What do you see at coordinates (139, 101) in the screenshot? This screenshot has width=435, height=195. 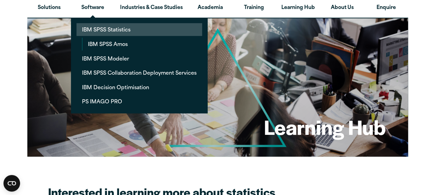 I see `a: PS IMAGO PRO` at bounding box center [139, 101].